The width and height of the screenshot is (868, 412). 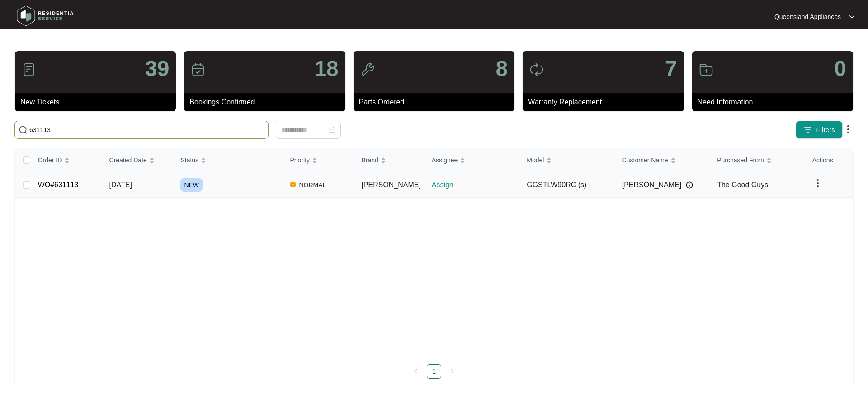 I want to click on p: New Tickets, so click(x=98, y=102).